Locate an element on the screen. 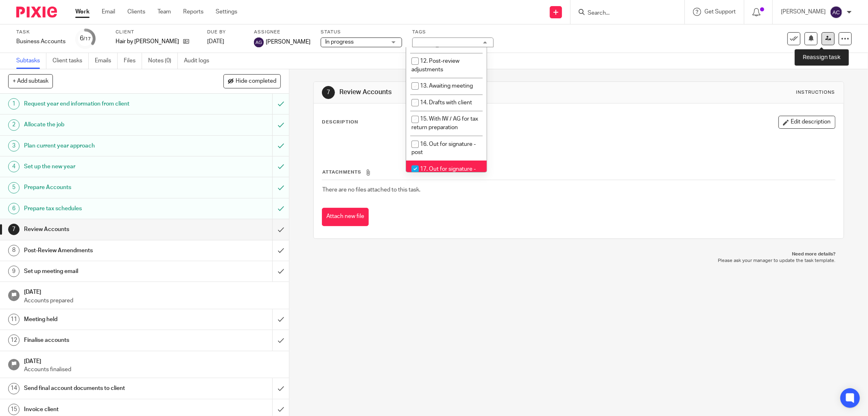  div: 3 is located at coordinates (14, 146).